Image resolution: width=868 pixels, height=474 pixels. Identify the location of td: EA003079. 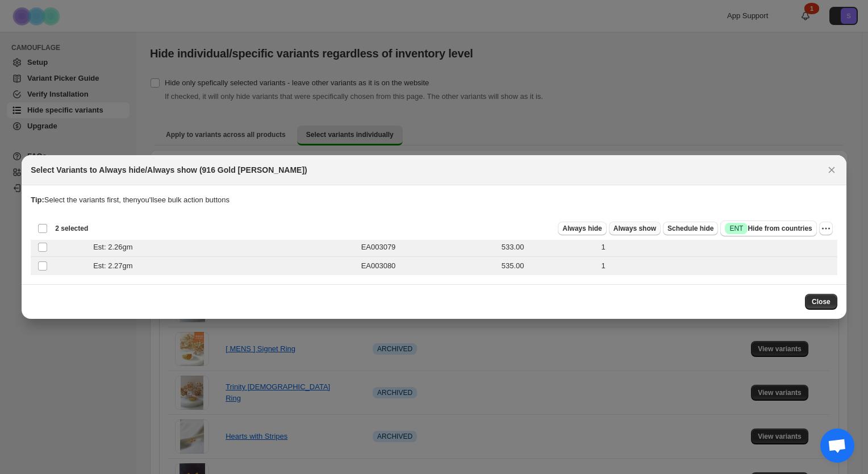
(428, 247).